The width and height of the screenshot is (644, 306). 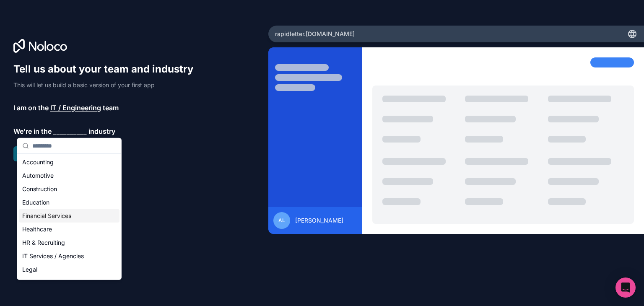 I want to click on div: Manufacturing, so click(x=69, y=282).